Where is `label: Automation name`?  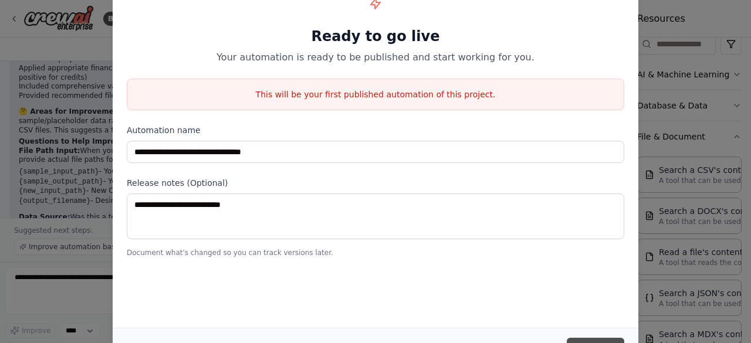 label: Automation name is located at coordinates (375, 130).